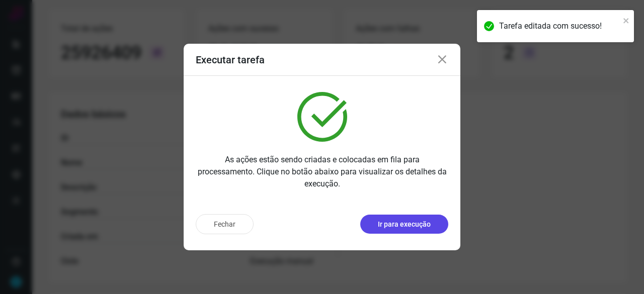 The height and width of the screenshot is (294, 644). What do you see at coordinates (225, 224) in the screenshot?
I see `button: Fechar` at bounding box center [225, 224].